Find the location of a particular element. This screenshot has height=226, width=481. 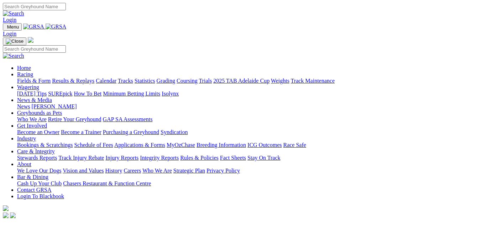

a: GAP SA Assessments is located at coordinates (128, 119).